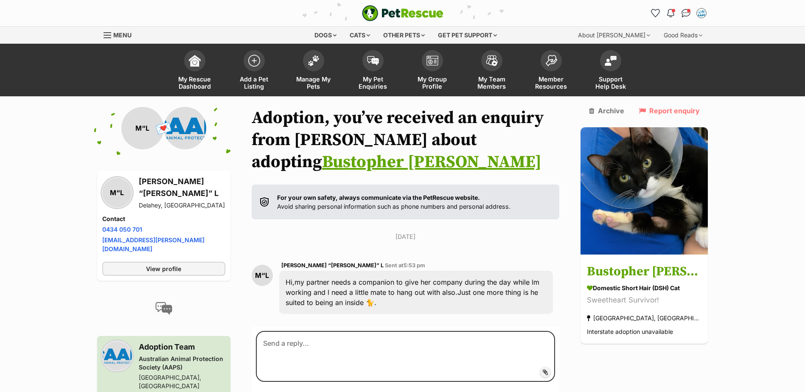  Describe the element at coordinates (606, 111) in the screenshot. I see `a: Archive` at that location.